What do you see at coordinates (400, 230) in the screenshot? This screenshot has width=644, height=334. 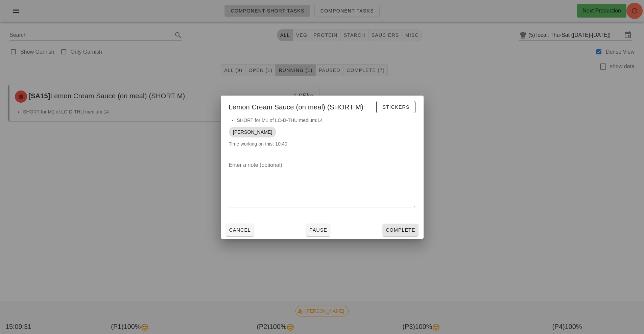 I see `button: Complete` at bounding box center [400, 230].